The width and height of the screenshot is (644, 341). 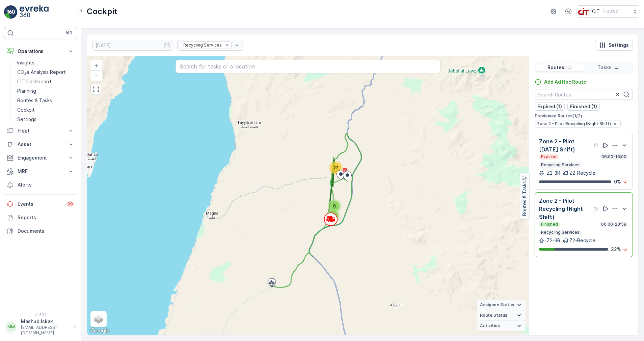 What do you see at coordinates (573, 124) in the screenshot?
I see `span: Zone 2 - Pilot Recycling (Night Shift)` at bounding box center [573, 124].